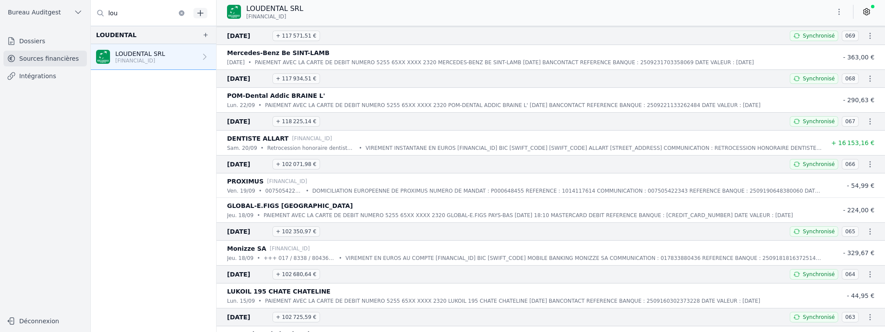 The height and width of the screenshot is (332, 885). Describe the element at coordinates (860, 185) in the screenshot. I see `span: - 54,99 €` at that location.